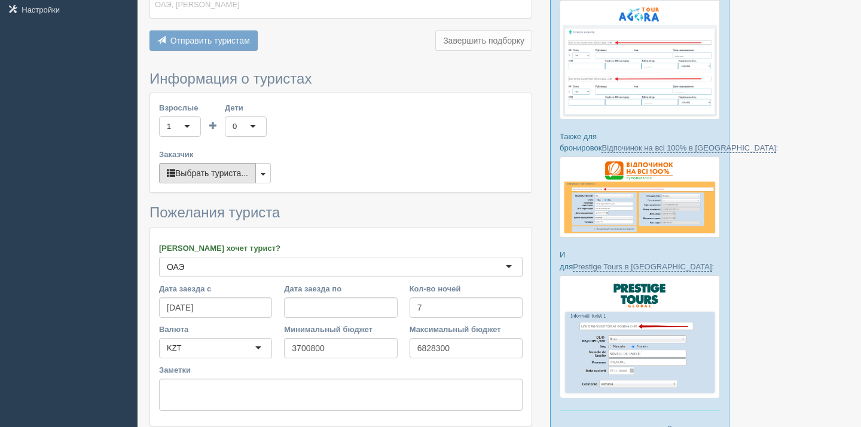  I want to click on label: Заметки, so click(341, 370).